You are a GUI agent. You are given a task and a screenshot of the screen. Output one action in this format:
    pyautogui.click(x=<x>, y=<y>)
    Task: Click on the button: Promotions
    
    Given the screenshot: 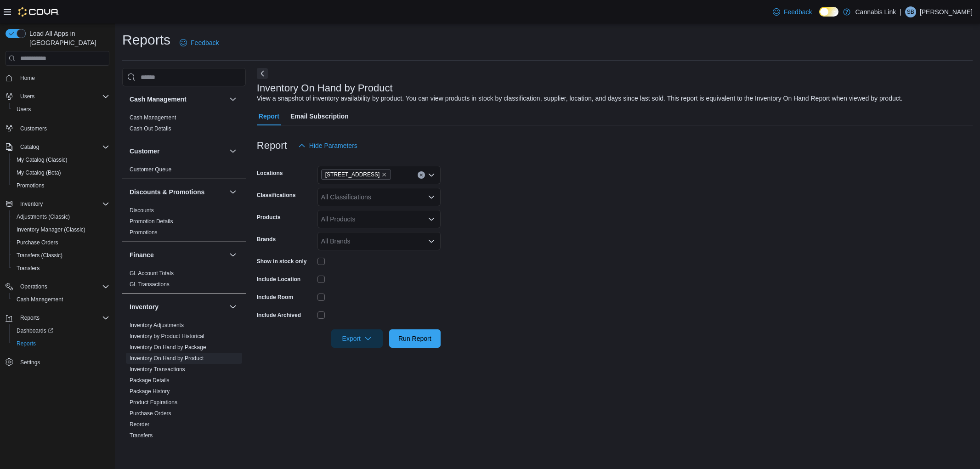 What is the action you would take?
    pyautogui.click(x=61, y=186)
    